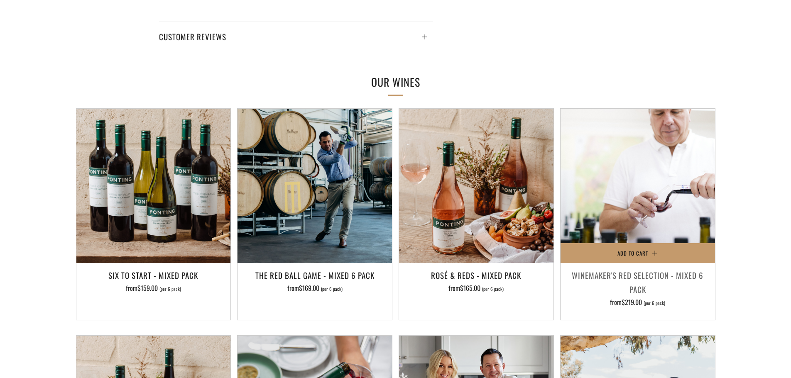  What do you see at coordinates (396, 82) in the screenshot?
I see `h2: Our Wines` at bounding box center [396, 82].